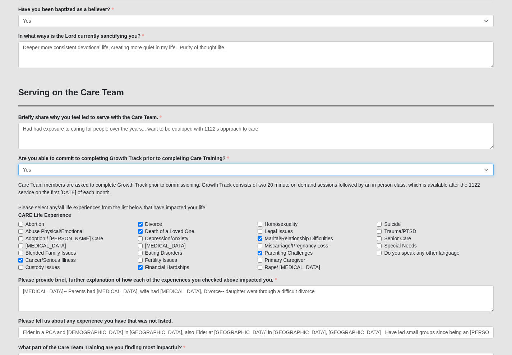  What do you see at coordinates (279, 231) in the screenshot?
I see `span: Legal Issues` at bounding box center [279, 231].